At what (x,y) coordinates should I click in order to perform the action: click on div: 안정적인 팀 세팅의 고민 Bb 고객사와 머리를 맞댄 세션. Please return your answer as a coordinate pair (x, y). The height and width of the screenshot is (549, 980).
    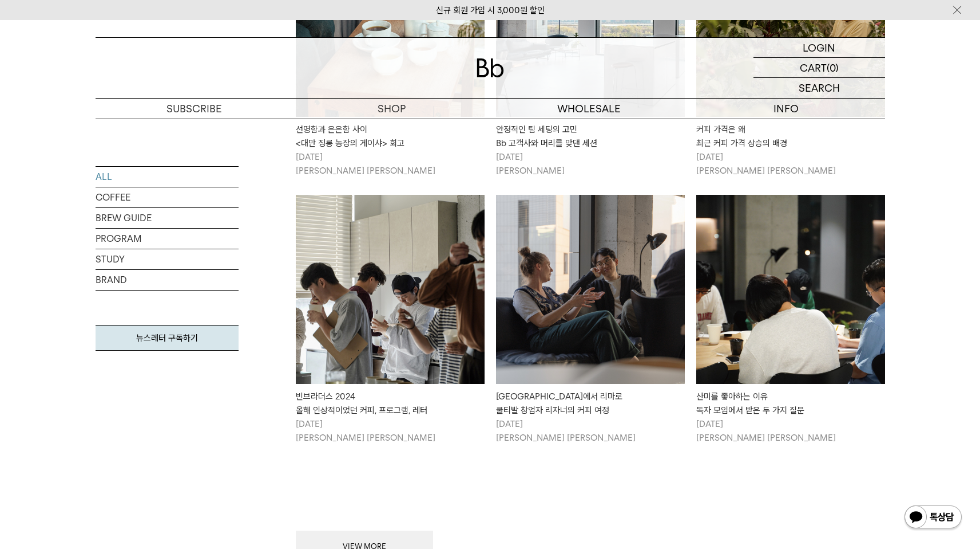
    Looking at the image, I should click on (591, 136).